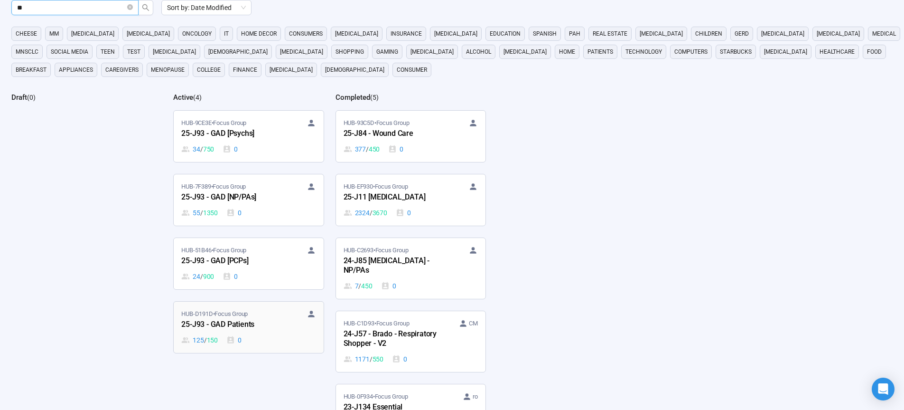 This screenshot has height=410, width=904. What do you see at coordinates (736, 52) in the screenshot?
I see `span: starbucks` at bounding box center [736, 52].